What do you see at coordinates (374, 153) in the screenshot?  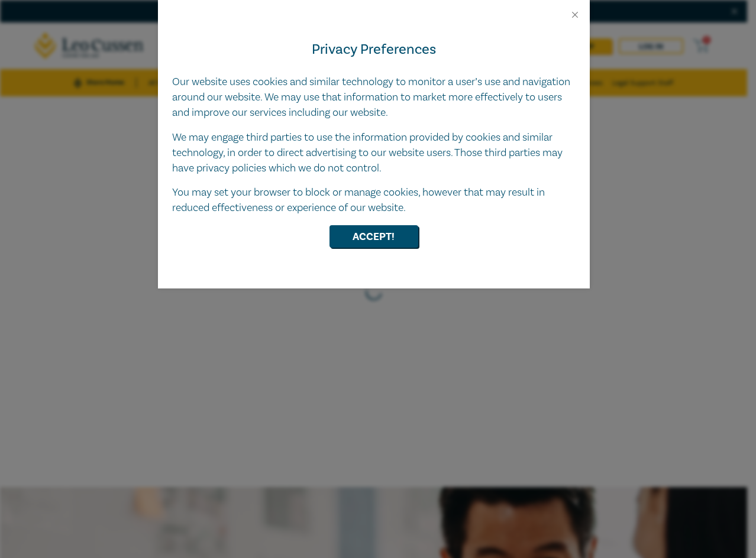 I see `p: We may engage third parties to use the information provided by cookies and similar technology, in...` at bounding box center [374, 153].